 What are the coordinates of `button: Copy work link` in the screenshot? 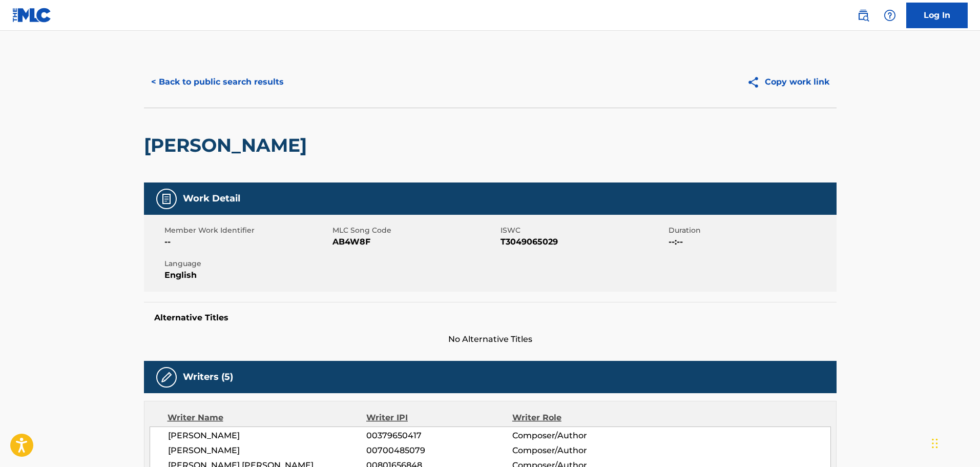 It's located at (787, 82).